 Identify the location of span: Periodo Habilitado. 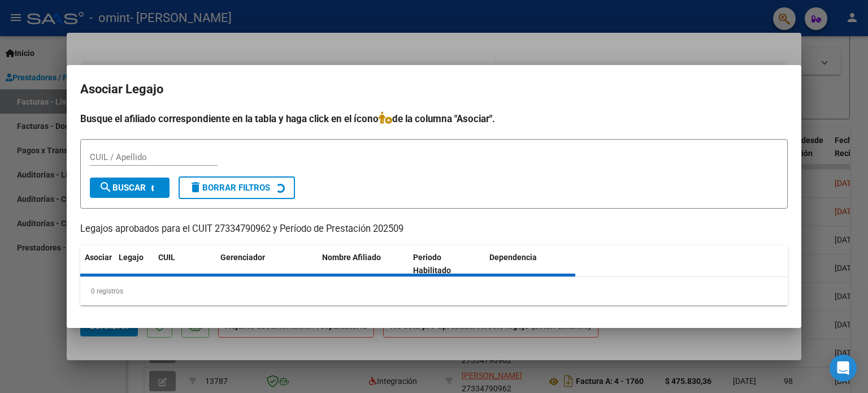
(432, 263).